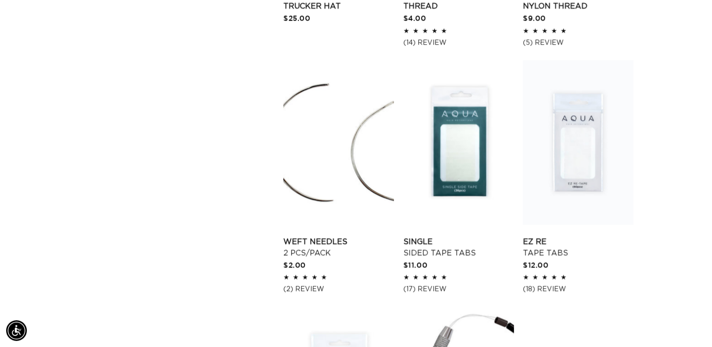  What do you see at coordinates (339, 6) in the screenshot?
I see `a: Trucker Hat` at bounding box center [339, 6].